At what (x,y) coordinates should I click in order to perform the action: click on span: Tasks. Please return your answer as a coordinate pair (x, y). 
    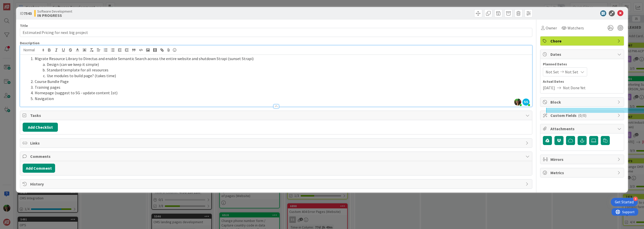
    Looking at the image, I should click on (276, 115).